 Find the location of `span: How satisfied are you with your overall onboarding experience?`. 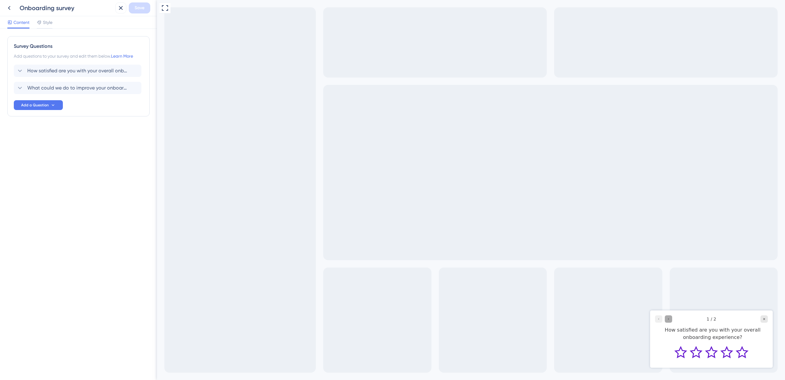

span: How satisfied are you with your overall onboarding experience? is located at coordinates (78, 71).